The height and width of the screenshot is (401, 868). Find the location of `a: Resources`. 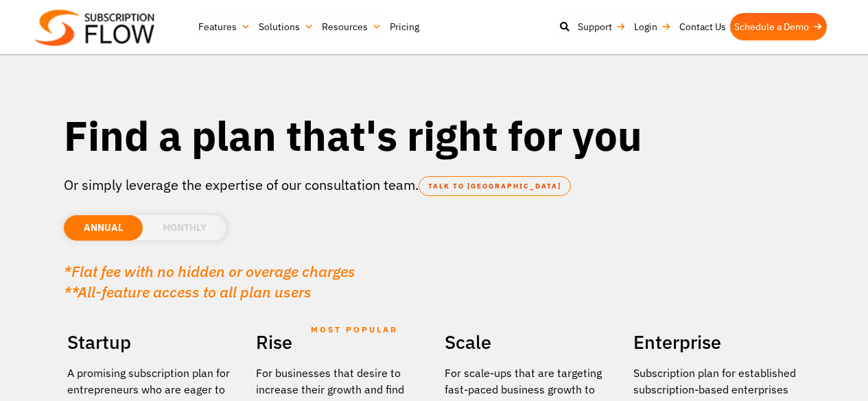

a: Resources is located at coordinates (351, 27).